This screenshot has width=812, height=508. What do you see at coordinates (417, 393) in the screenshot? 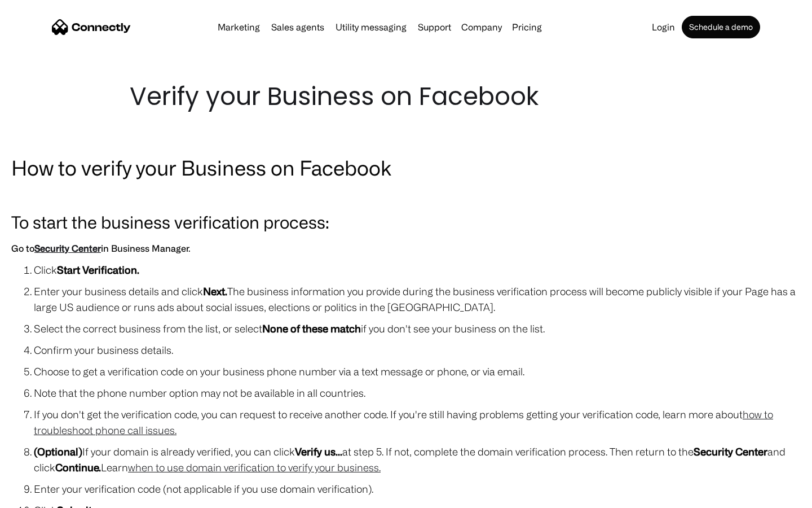
I see `li: Note that the phone number option may not be available in all countries.` at bounding box center [417, 393].